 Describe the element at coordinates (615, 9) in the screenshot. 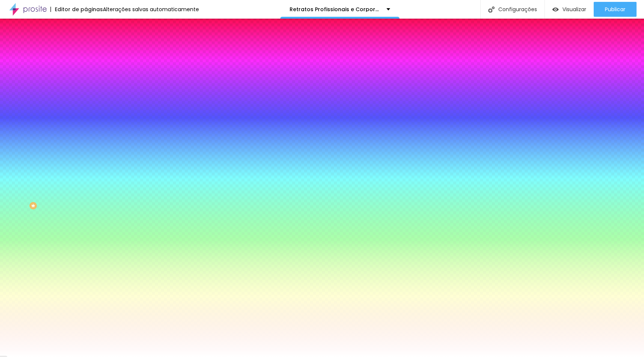

I see `span: Publicar` at that location.